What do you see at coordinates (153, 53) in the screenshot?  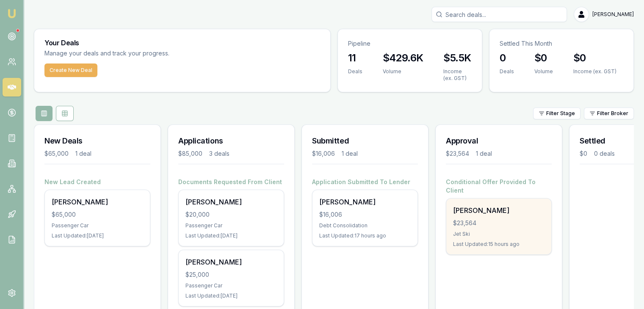 I see `p: Manage your deals and track your progress.` at bounding box center [153, 53].